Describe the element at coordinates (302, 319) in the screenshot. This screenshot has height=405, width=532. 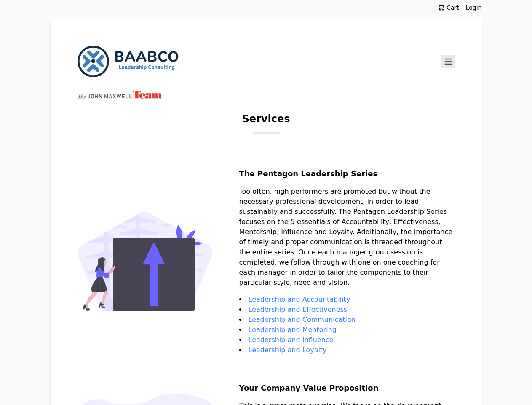
I see `a: Leadership and Communication` at that location.